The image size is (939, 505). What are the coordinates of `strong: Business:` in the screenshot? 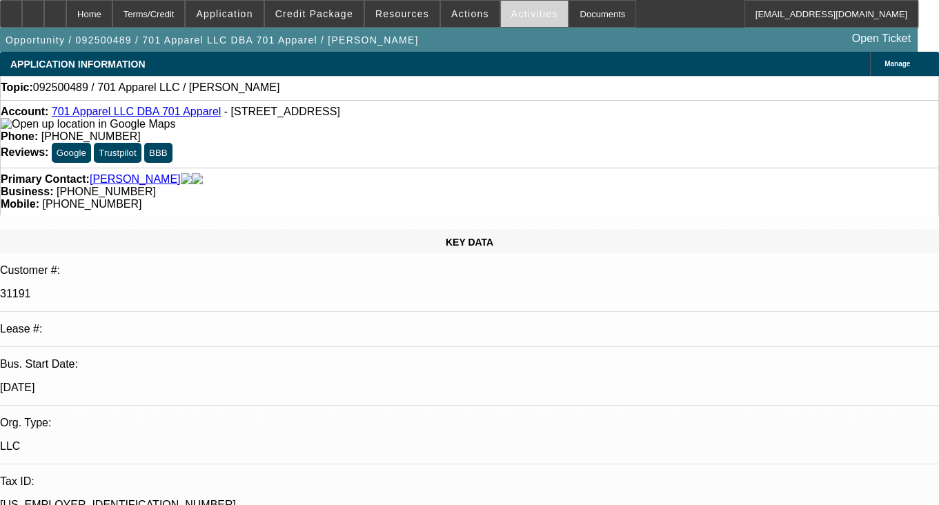 It's located at (27, 191).